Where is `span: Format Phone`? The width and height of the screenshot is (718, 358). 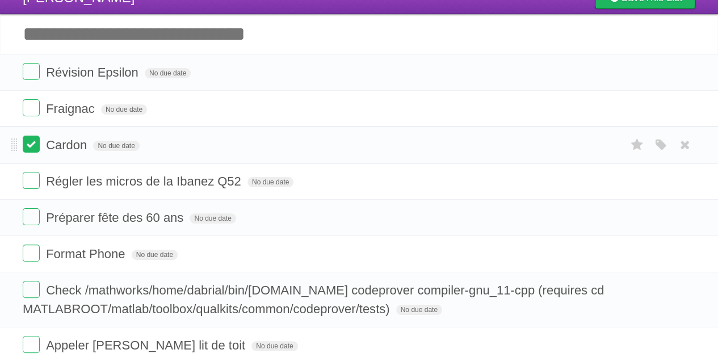 span: Format Phone is located at coordinates (87, 254).